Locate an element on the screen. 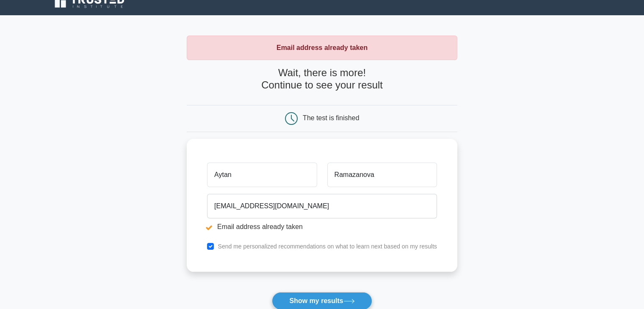 The image size is (644, 309). strong: Email address already taken is located at coordinates (322, 48).